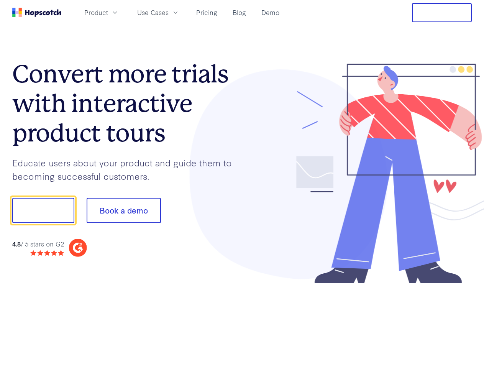  I want to click on button: Show me!, so click(43, 211).